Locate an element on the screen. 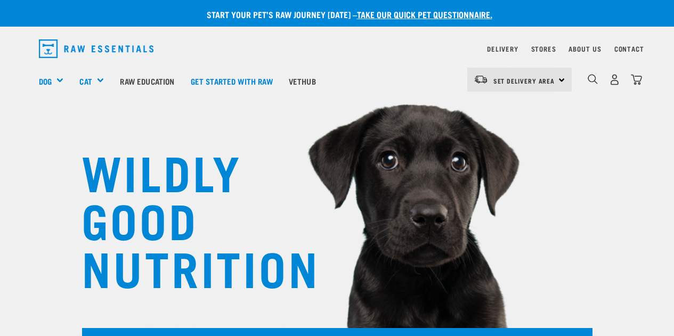 Image resolution: width=674 pixels, height=336 pixels. h1: WILDLY GOOD NUTRITION is located at coordinates (188, 219).